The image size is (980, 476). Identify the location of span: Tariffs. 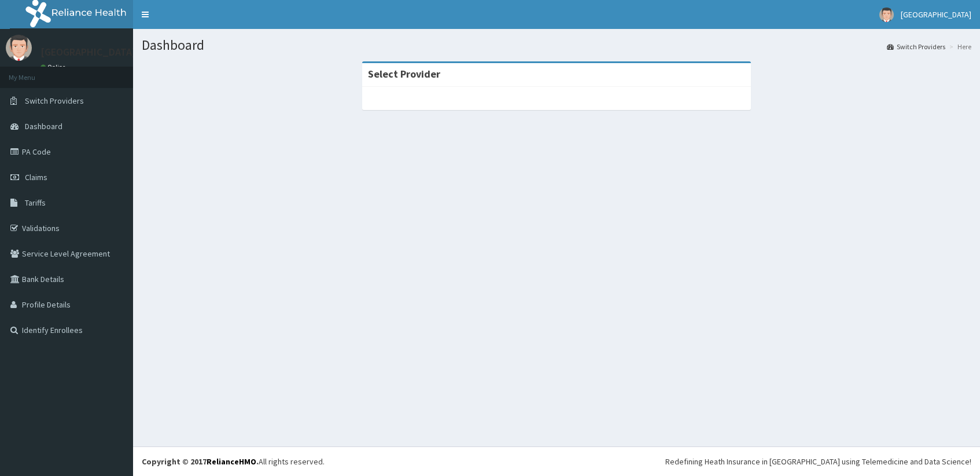
(36, 202).